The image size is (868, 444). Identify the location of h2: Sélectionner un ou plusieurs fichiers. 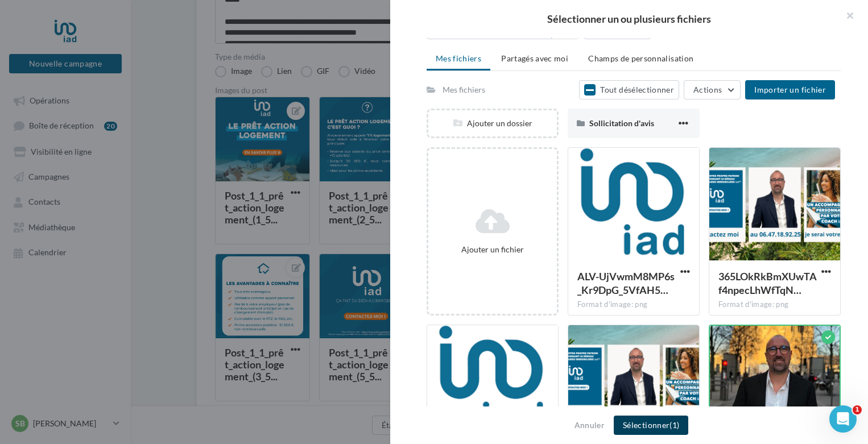
(629, 19).